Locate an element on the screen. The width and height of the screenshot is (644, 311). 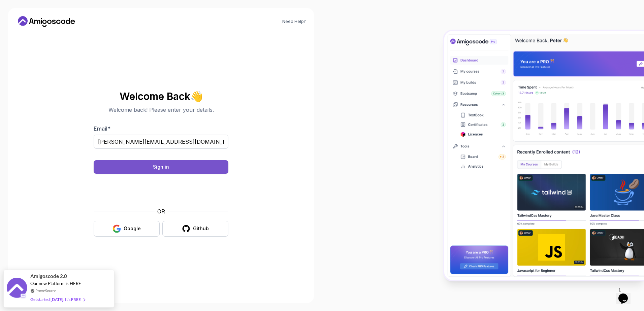
p: Welcome back! Please enter your details. is located at coordinates (161, 110).